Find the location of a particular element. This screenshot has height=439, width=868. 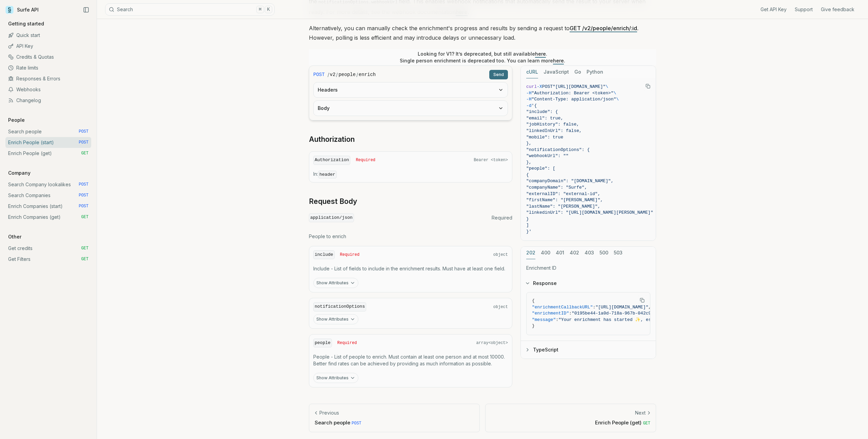

a: PreviousSearch people POST is located at coordinates (395, 417).